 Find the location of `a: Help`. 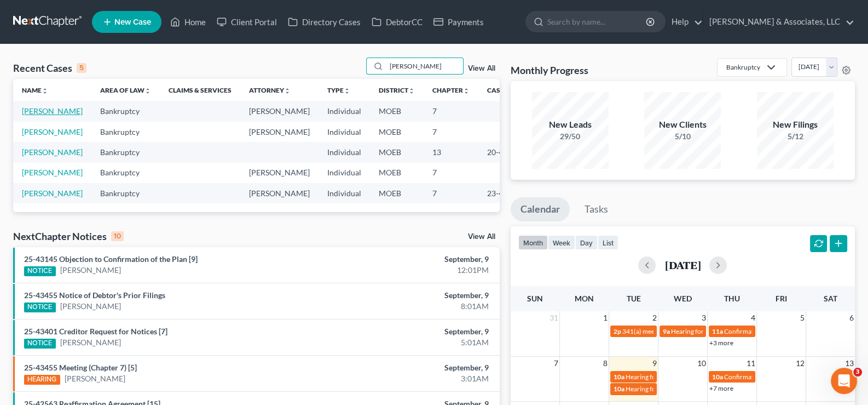

a: Help is located at coordinates (684, 22).